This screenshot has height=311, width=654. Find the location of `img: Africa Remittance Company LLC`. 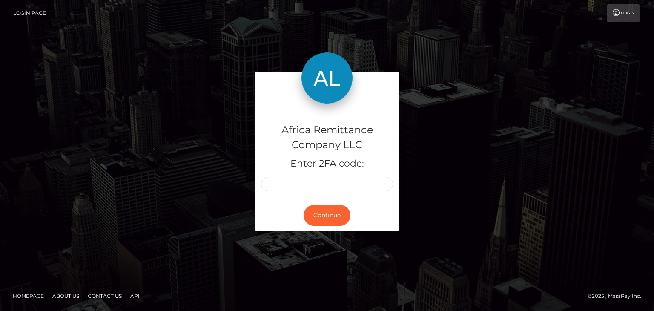

img: Africa Remittance Company LLC is located at coordinates (327, 78).